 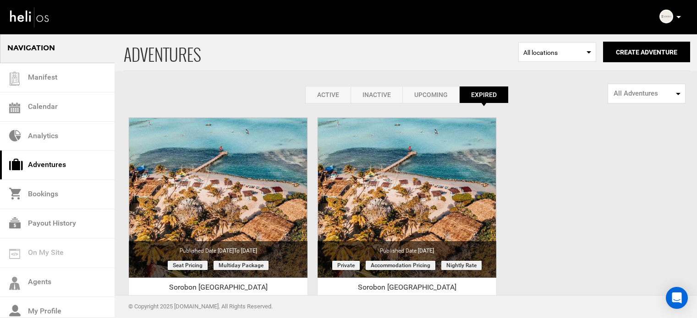 I want to click on span: All Adventures, so click(x=643, y=93).